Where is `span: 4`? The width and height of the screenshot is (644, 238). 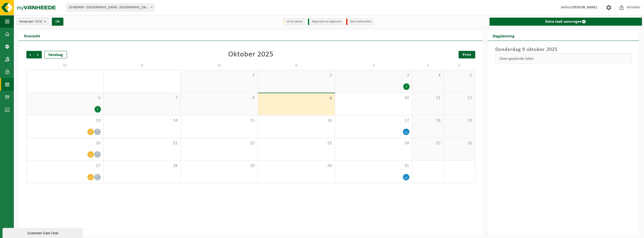 span: 4 is located at coordinates (428, 75).